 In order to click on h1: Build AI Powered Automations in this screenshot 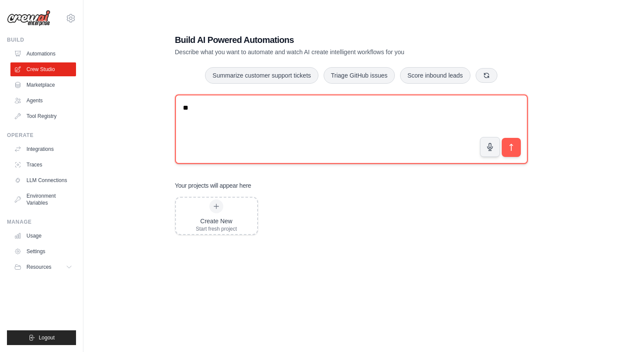, I will do `click(321, 40)`.